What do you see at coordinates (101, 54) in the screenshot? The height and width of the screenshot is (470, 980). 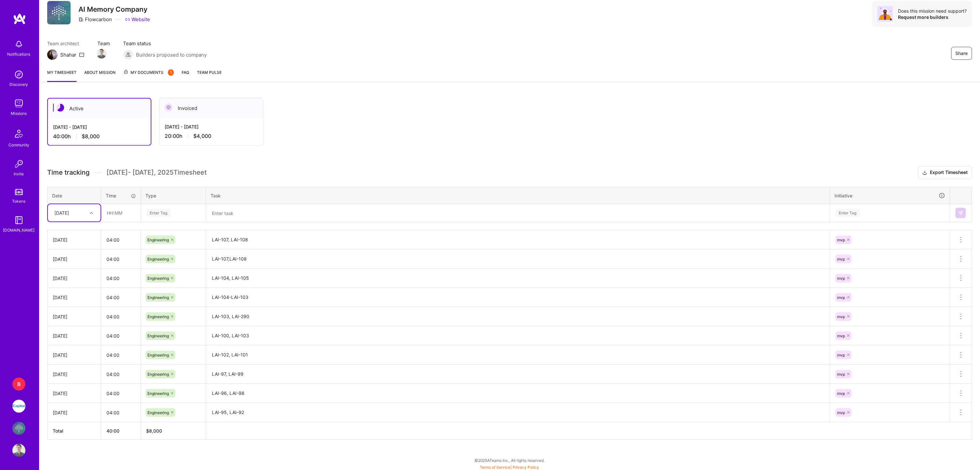 I see `a: Team Member Avatar` at bounding box center [101, 54].